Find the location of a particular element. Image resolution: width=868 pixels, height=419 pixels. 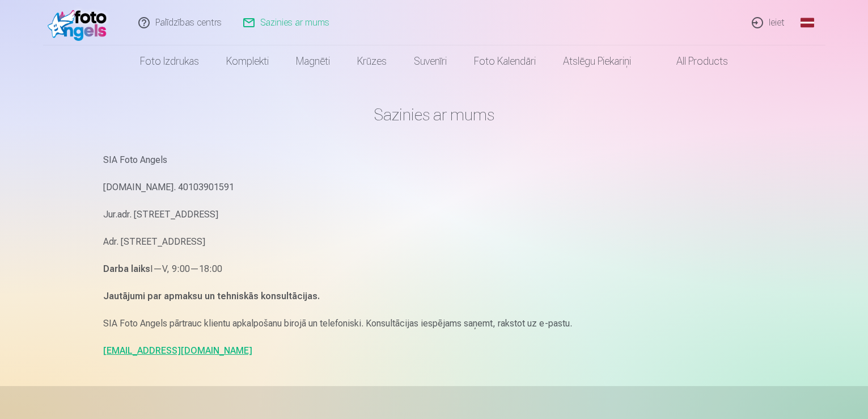

img: /fa1 is located at coordinates (80, 23).